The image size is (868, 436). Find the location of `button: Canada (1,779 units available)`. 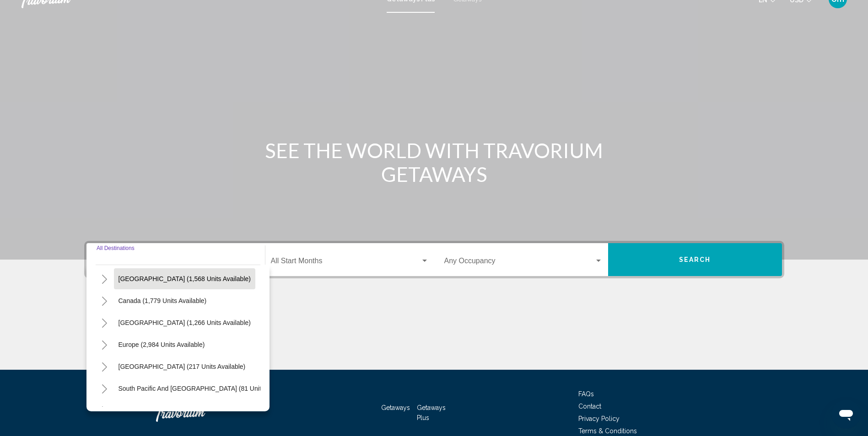

button: Canada (1,779 units available) is located at coordinates (162, 301).